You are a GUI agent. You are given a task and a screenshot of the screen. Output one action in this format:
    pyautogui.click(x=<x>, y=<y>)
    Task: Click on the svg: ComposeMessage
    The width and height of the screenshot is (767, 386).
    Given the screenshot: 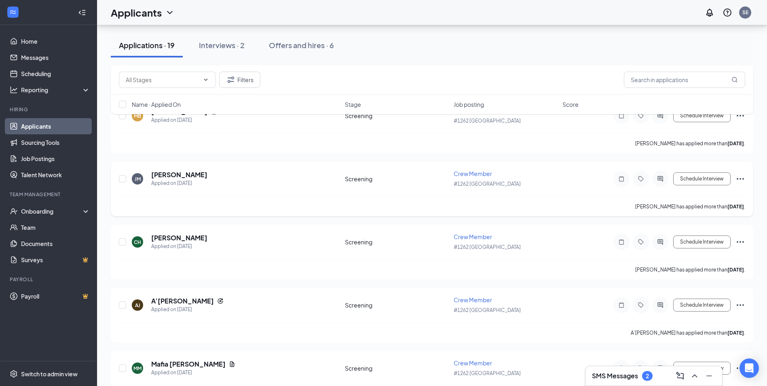 What is the action you would take?
    pyautogui.click(x=680, y=376)
    